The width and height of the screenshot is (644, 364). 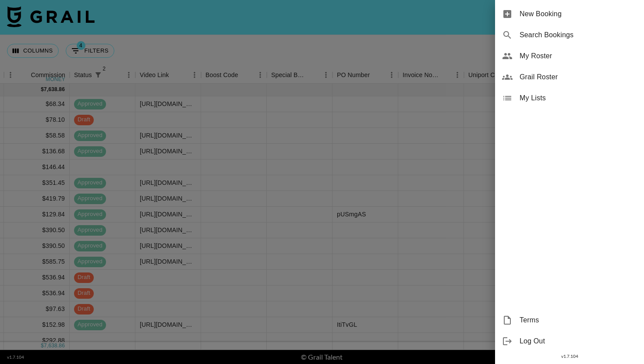 What do you see at coordinates (570, 35) in the screenshot?
I see `div: Search Bookings` at bounding box center [570, 35].